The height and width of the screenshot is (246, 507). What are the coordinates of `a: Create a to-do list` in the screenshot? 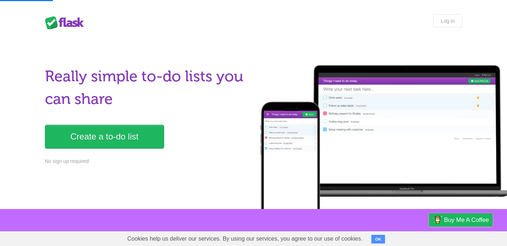 It's located at (104, 137).